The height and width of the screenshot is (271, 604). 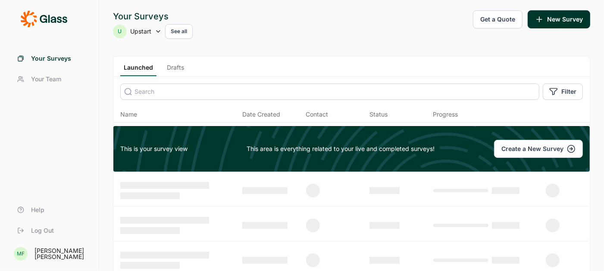 What do you see at coordinates (153, 16) in the screenshot?
I see `div: Your Surveys` at bounding box center [153, 16].